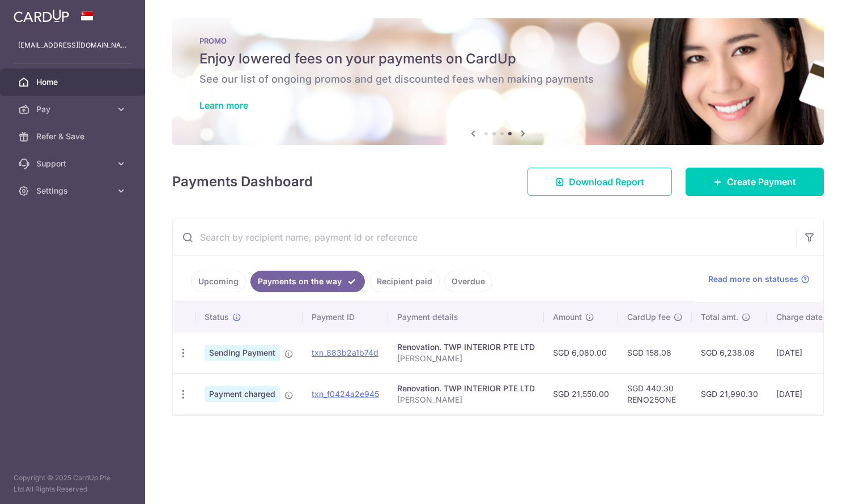 This screenshot has width=851, height=504. I want to click on th: Payment ID, so click(345, 317).